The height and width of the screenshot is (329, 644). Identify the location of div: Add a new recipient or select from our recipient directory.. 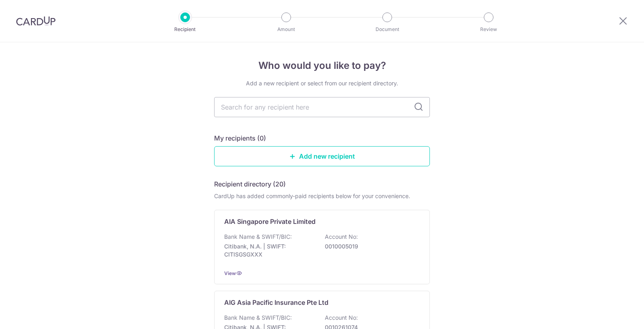
(322, 84).